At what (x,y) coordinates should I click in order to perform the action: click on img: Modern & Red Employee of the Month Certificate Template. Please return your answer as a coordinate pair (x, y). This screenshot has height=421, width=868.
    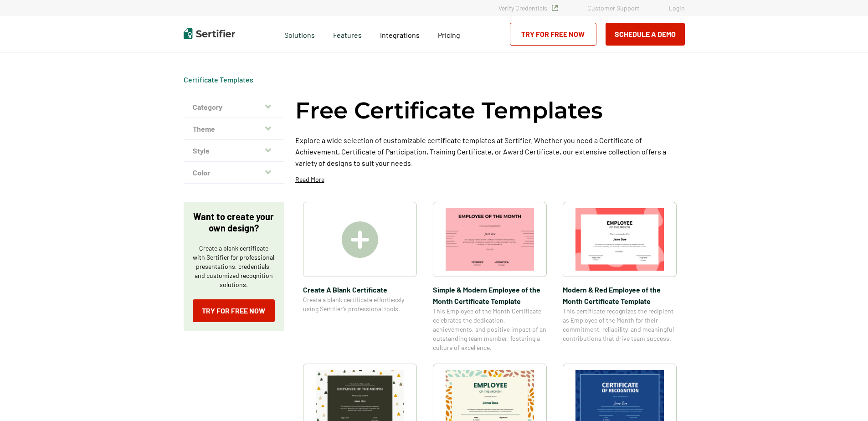
    Looking at the image, I should click on (620, 239).